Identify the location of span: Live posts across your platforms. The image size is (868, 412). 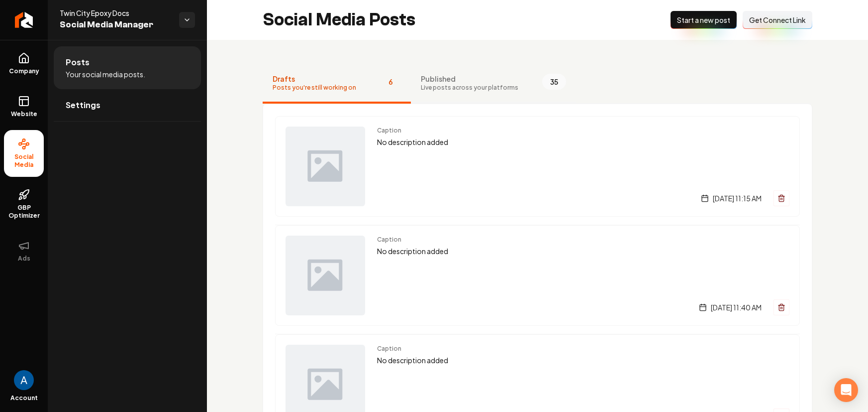
(470, 88).